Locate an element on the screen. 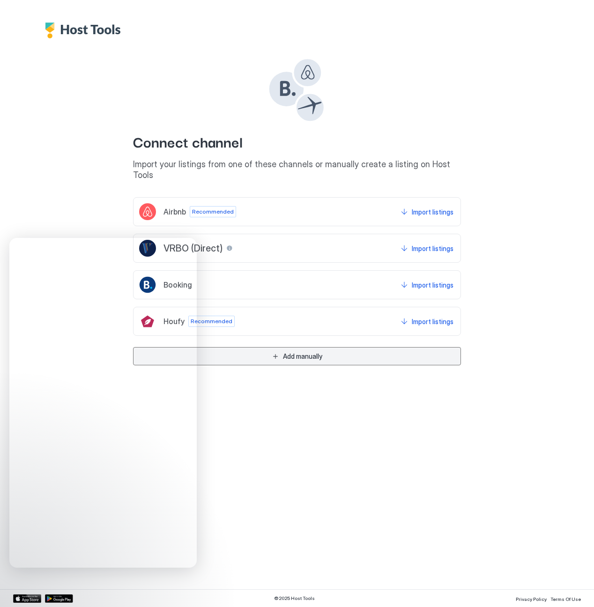 Image resolution: width=594 pixels, height=607 pixels. div: Add manually is located at coordinates (303, 356).